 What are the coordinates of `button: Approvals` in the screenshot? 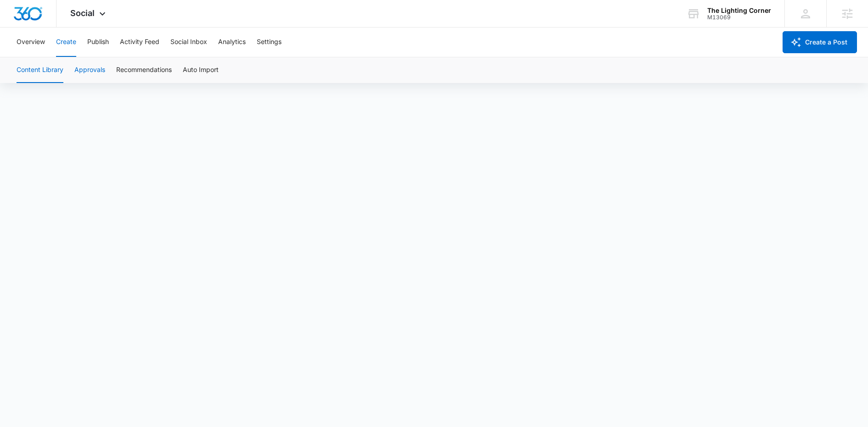 It's located at (89, 70).